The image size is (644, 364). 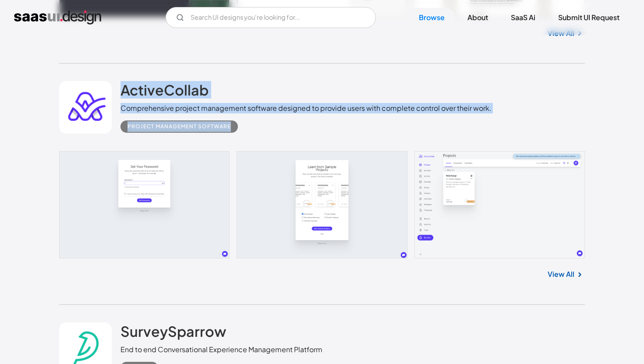 I want to click on div: Project Management Software, so click(x=179, y=127).